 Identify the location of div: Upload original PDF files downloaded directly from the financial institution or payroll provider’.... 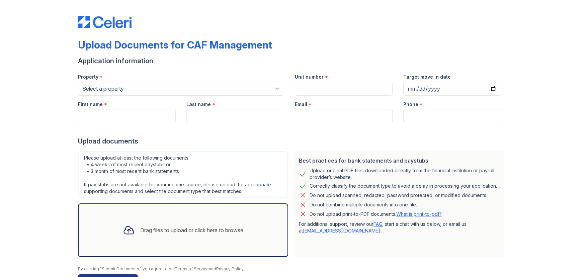
(404, 174).